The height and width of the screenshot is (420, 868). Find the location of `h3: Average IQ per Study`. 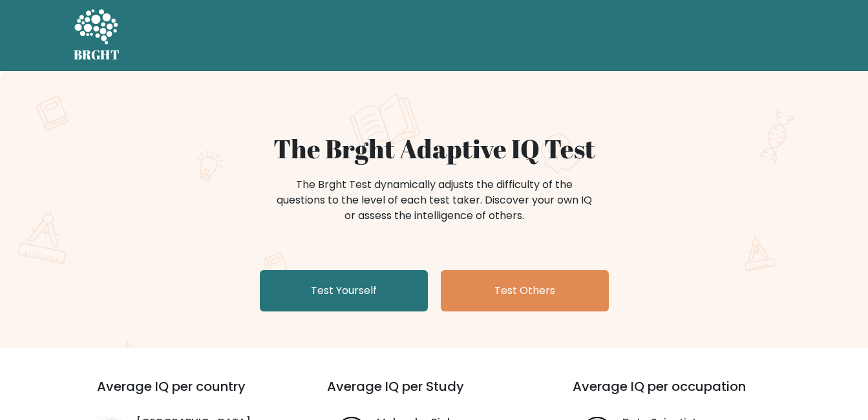

h3: Average IQ per Study is located at coordinates (434, 394).